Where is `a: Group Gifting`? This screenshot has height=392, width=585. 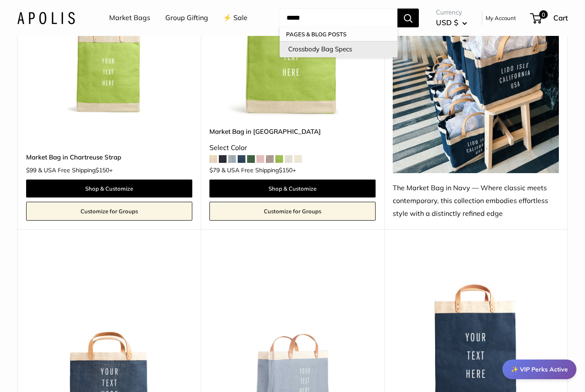
a: Group Gifting is located at coordinates (187, 18).